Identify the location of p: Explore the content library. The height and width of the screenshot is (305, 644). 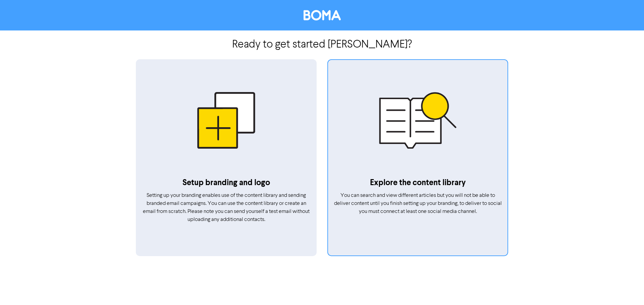
(417, 183).